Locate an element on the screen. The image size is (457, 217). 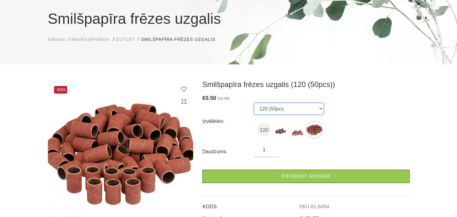
a: Pievienot grozam is located at coordinates (306, 176).